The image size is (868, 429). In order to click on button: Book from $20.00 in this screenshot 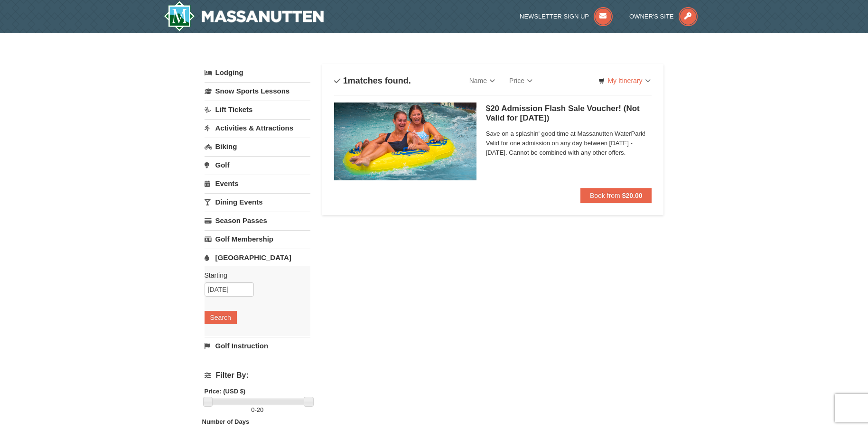, I will do `click(616, 195)`.